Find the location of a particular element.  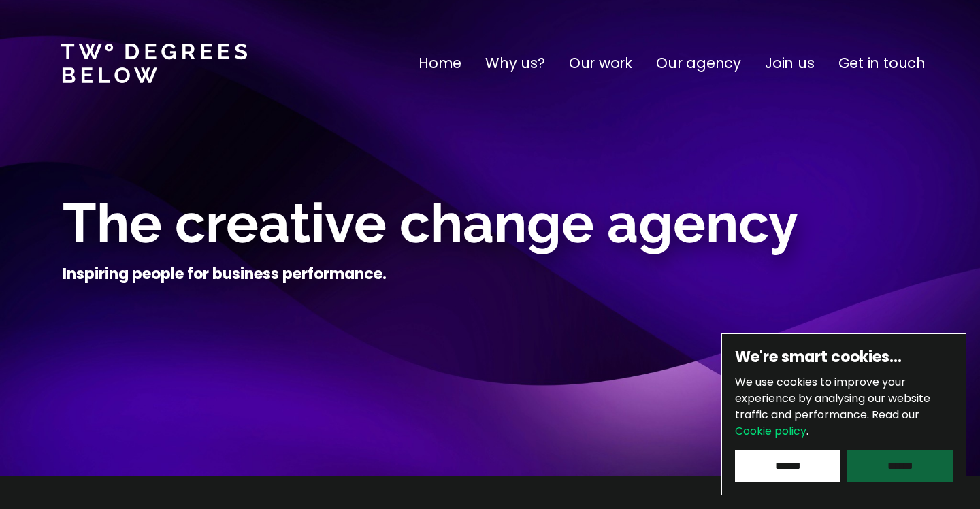

p: Our work is located at coordinates (600, 63).